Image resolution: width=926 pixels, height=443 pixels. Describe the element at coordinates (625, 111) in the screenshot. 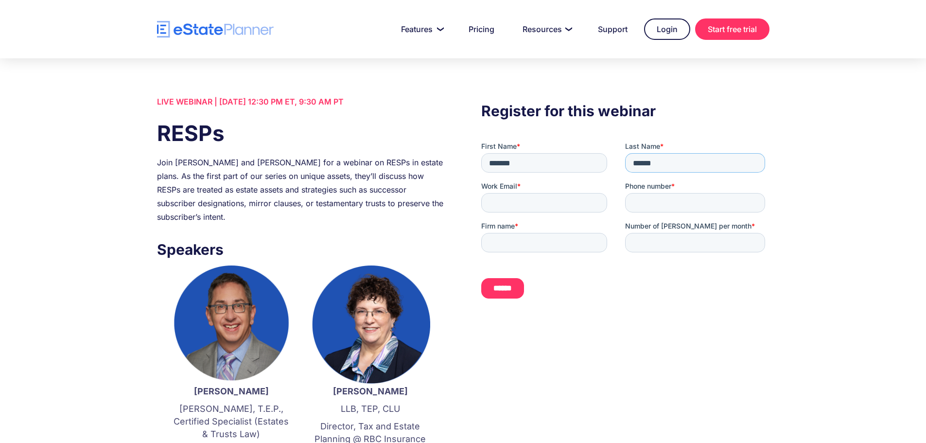

I see `h3: Register for this webinar` at that location.